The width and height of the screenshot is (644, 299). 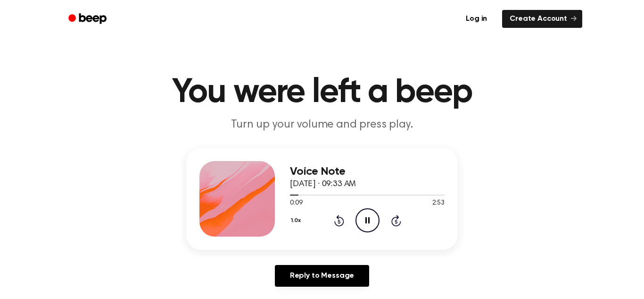 I want to click on span: 0:09, so click(x=296, y=203).